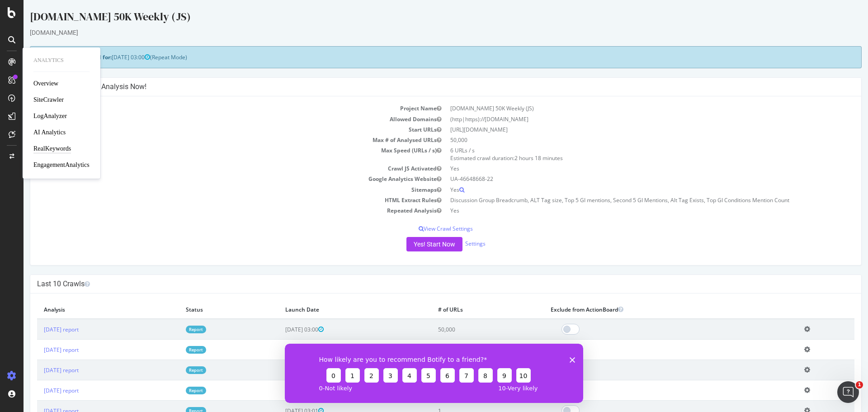 This screenshot has width=868, height=412. I want to click on div: 10 - Very likely, so click(211, 44).